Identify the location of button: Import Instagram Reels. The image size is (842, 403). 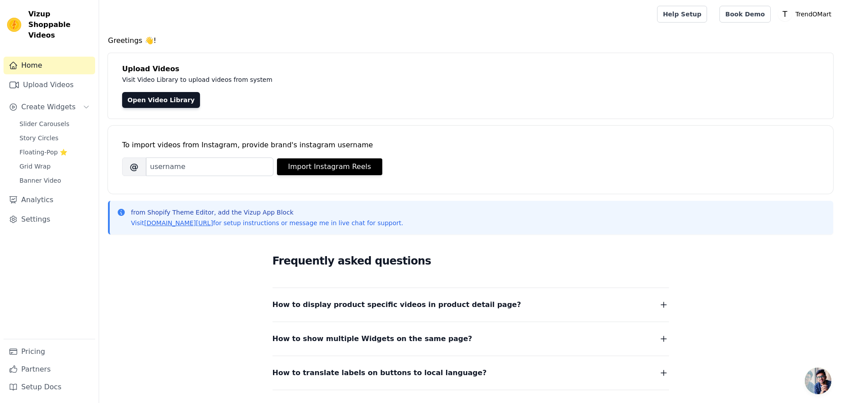
(330, 167).